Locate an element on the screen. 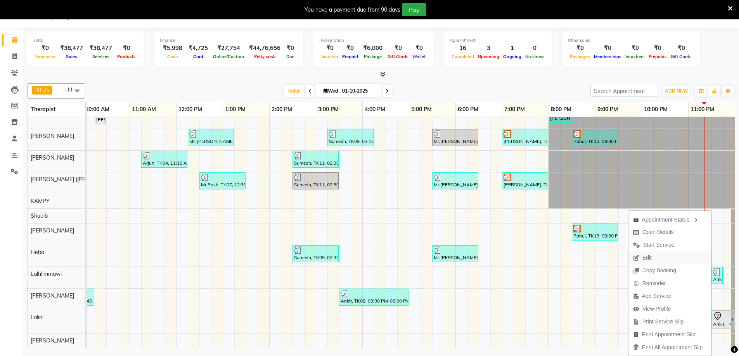 This screenshot has width=739, height=356. div: 1 is located at coordinates (512, 48).